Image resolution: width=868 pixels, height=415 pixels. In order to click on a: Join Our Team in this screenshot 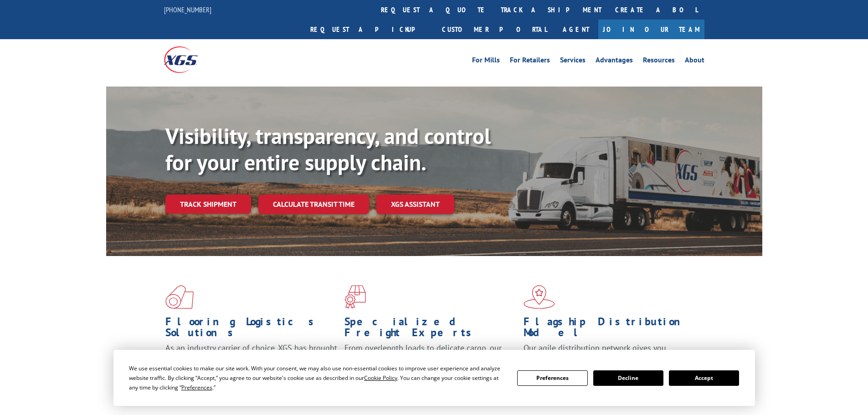, I will do `click(651, 29)`.